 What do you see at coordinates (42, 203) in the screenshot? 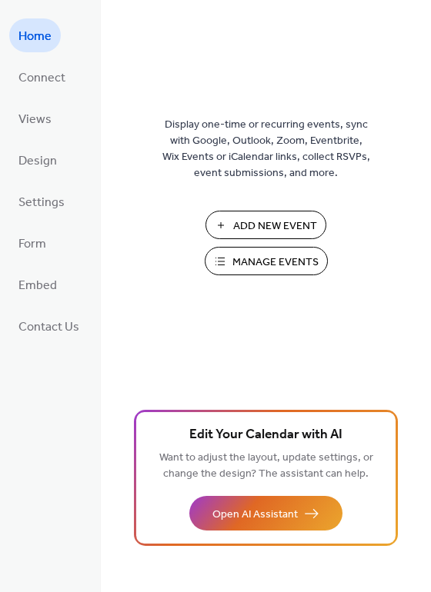
I see `span: Settings` at bounding box center [42, 203].